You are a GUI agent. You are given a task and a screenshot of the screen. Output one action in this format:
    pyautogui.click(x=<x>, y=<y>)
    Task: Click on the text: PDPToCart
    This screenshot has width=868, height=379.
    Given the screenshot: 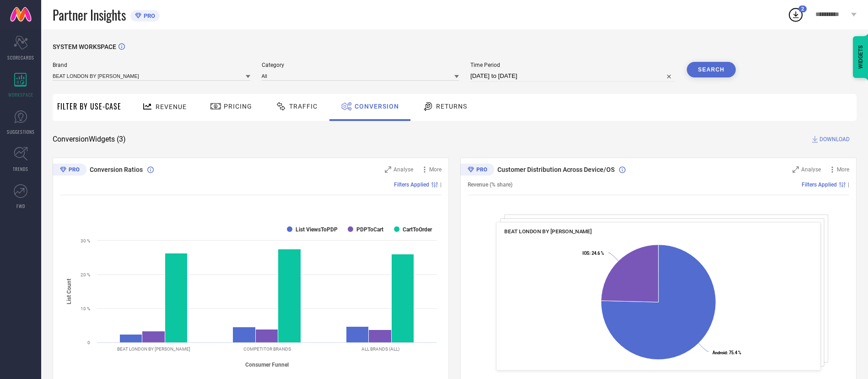 What is the action you would take?
    pyautogui.click(x=370, y=229)
    